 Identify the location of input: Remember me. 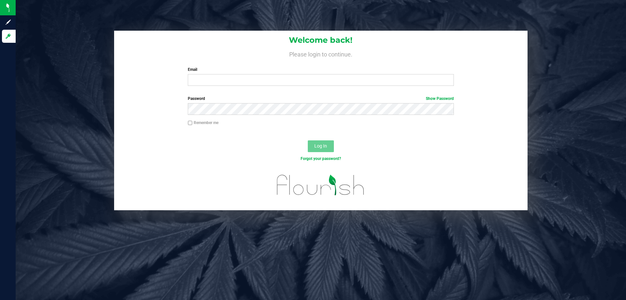
(190, 123).